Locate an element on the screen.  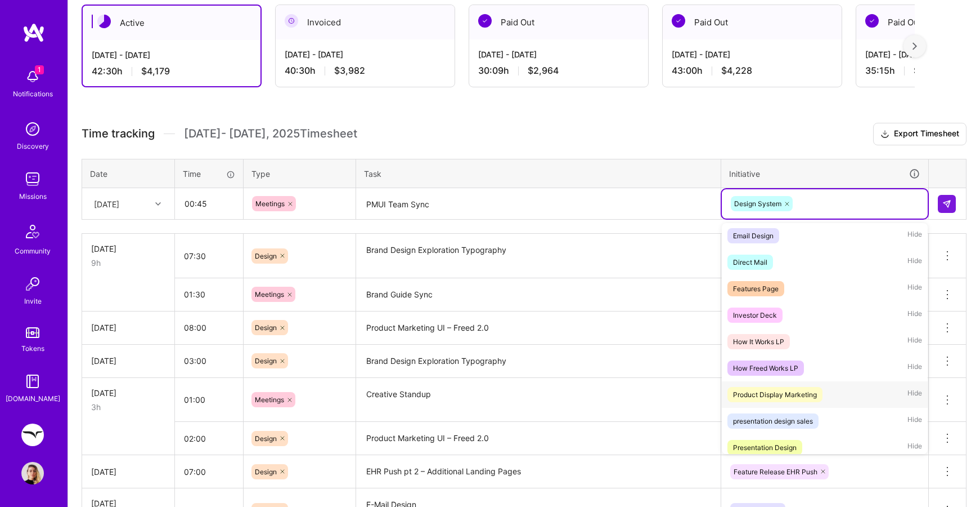
img: Invoiced is located at coordinates (291, 21).